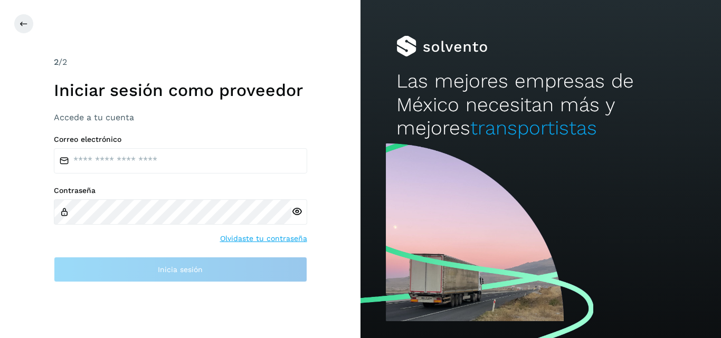 This screenshot has height=338, width=721. Describe the element at coordinates (181, 139) in the screenshot. I see `label: Correo electrónico` at that location.